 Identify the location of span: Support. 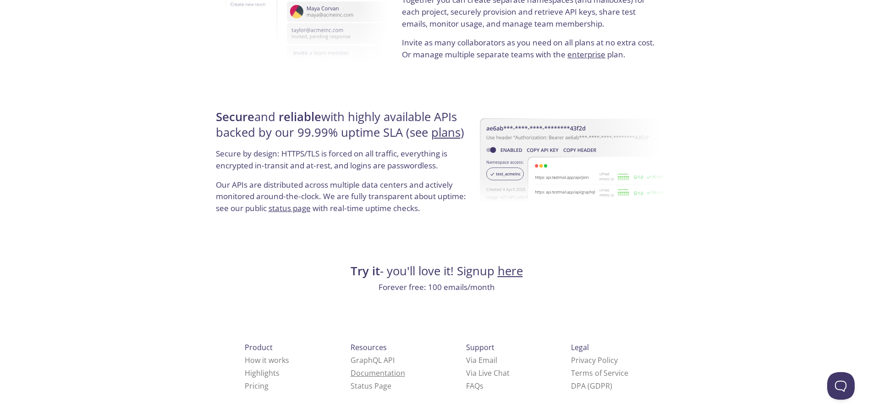
(480, 347).